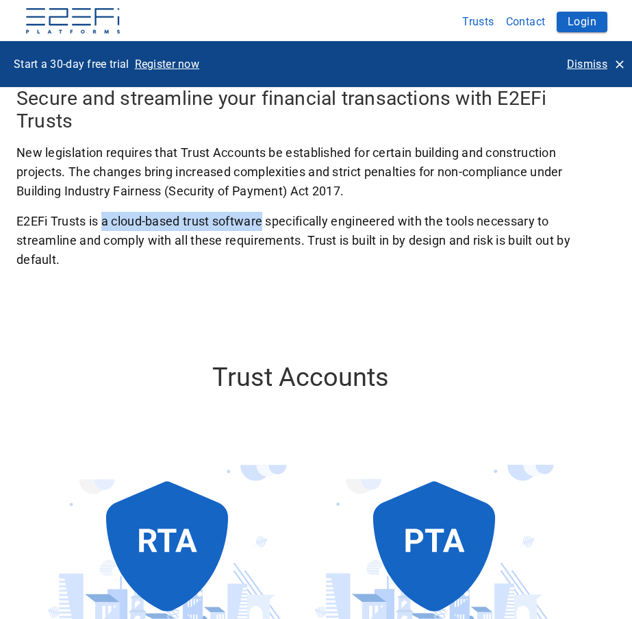 The width and height of the screenshot is (632, 619). I want to click on p: Start a 30-day free trial, so click(71, 64).